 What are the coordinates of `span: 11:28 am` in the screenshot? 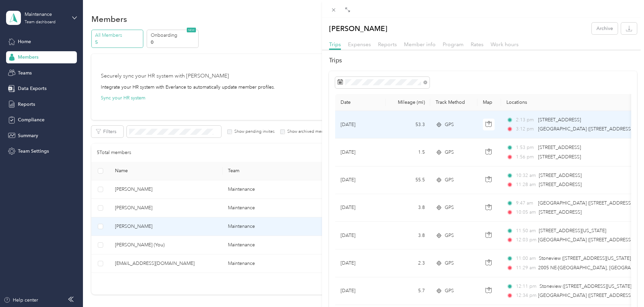 It's located at (526, 184).